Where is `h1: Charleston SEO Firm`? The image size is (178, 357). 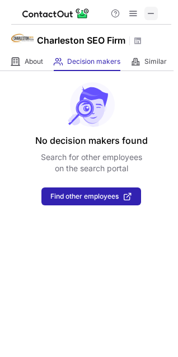 h1: Charleston SEO Firm is located at coordinates (81, 40).